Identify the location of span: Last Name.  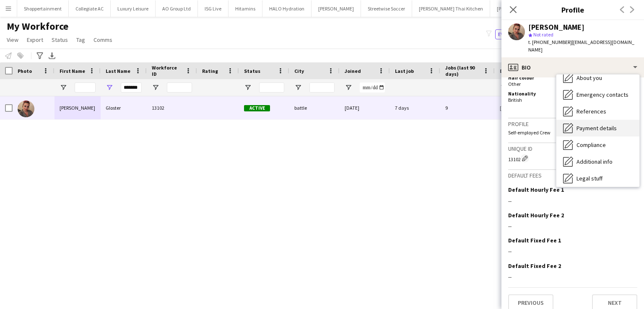
(118, 71).